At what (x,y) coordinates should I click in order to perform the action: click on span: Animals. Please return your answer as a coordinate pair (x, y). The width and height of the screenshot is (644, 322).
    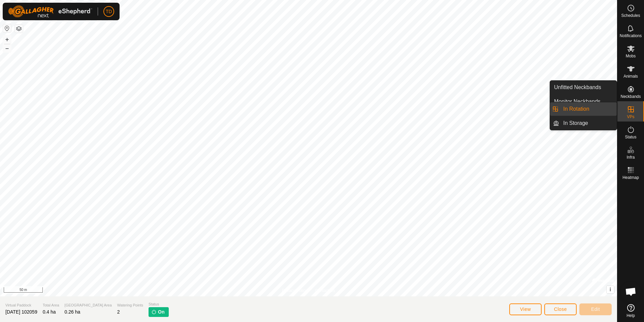
    Looking at the image, I should click on (631, 76).